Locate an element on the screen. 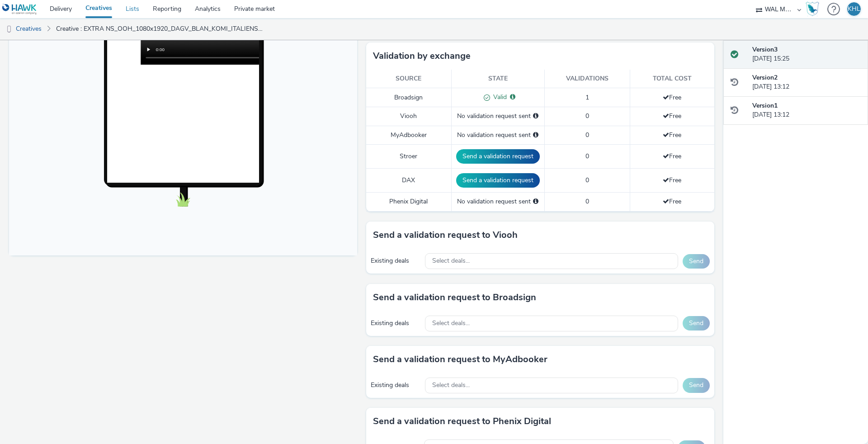 This screenshot has width=868, height=444. td: Stroer is located at coordinates (409, 157).